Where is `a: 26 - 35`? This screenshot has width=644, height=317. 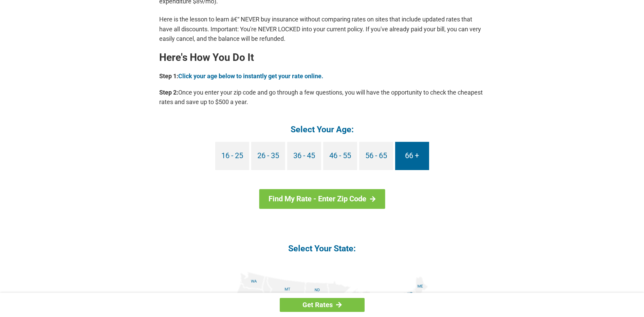 a: 26 - 35 is located at coordinates (268, 156).